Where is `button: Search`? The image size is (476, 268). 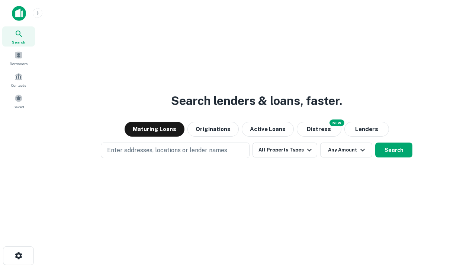
button: Search is located at coordinates (394, 150).